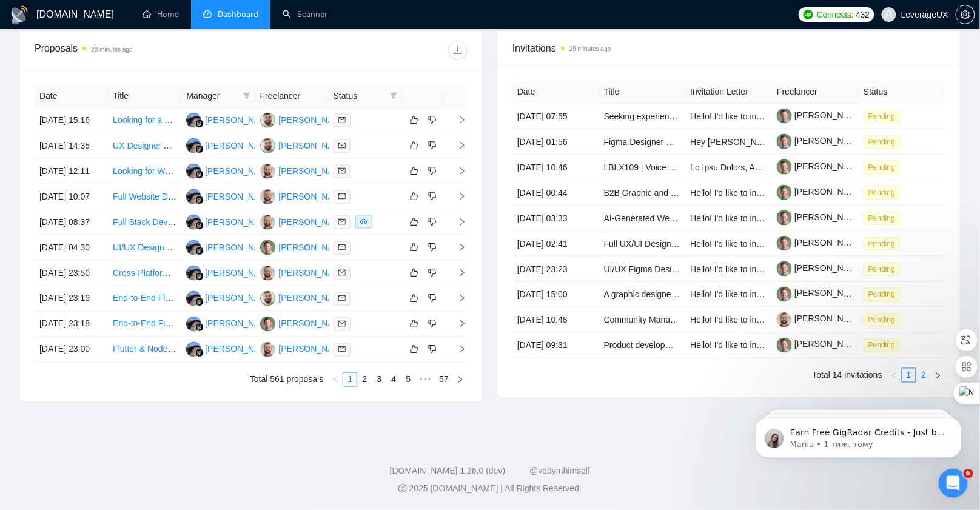 The width and height of the screenshot is (980, 510). I want to click on td: Full Stack Developer Needed for SaaS Document Management Application, so click(145, 222).